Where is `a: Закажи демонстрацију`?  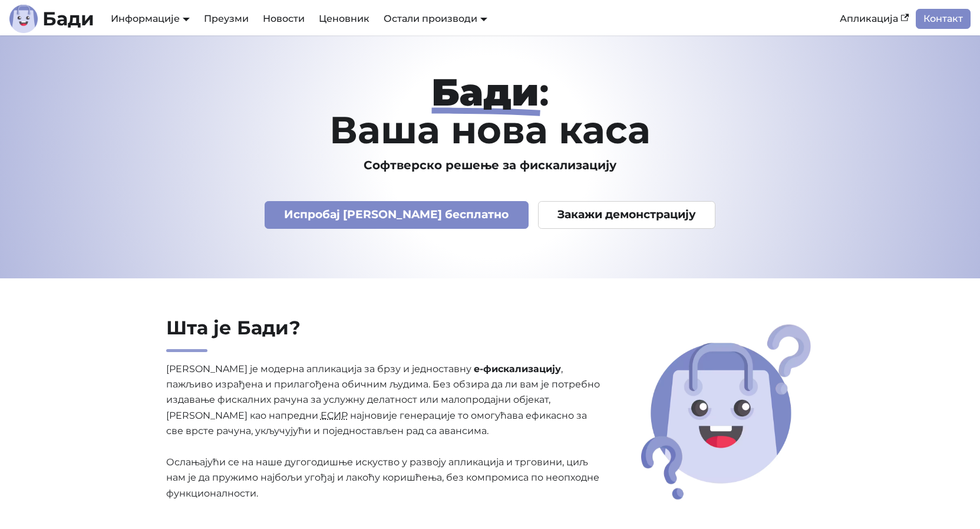
a: Закажи демонстрацију is located at coordinates (627, 214).